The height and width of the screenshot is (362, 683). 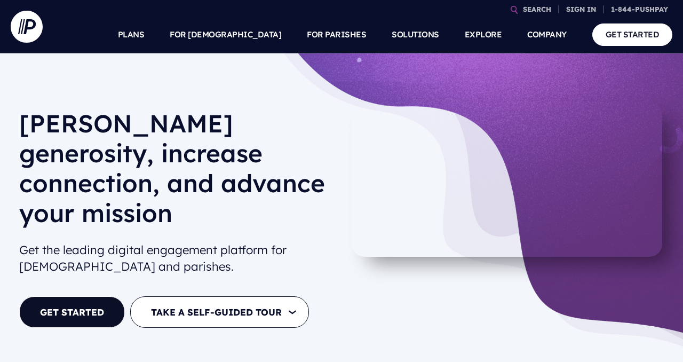 I want to click on a: SOLUTIONS, so click(x=415, y=35).